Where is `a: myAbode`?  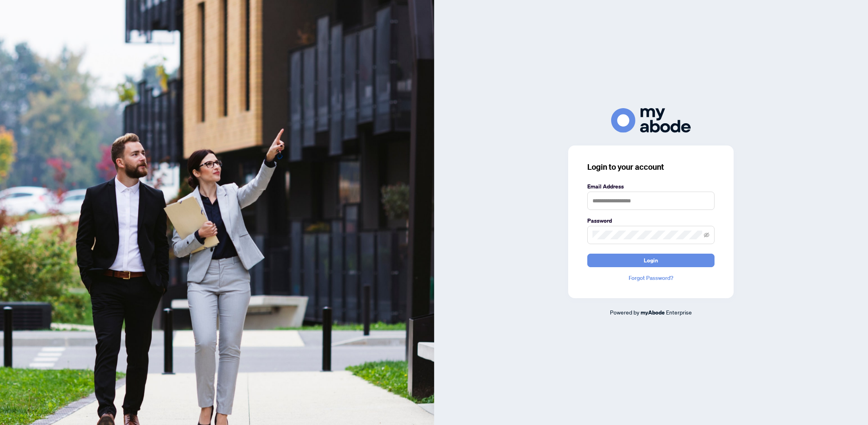
a: myAbode is located at coordinates (653, 312).